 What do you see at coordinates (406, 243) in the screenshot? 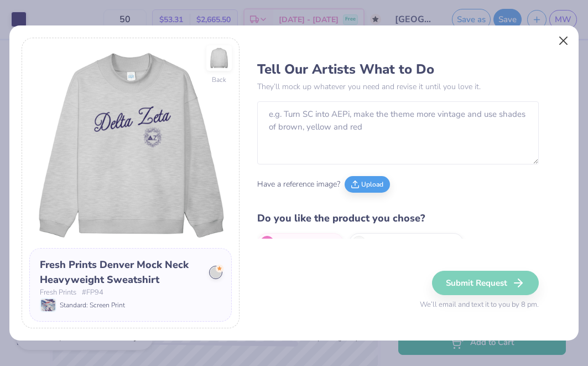
I see `label: Recommend alternatives` at bounding box center [406, 243].